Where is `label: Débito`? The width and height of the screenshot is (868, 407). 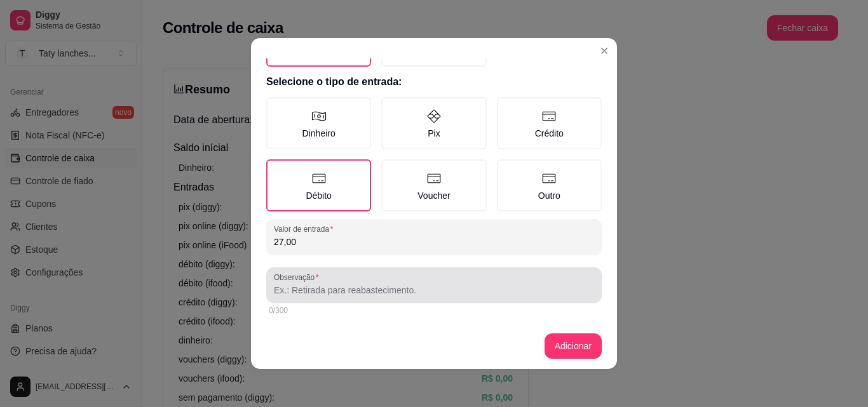 label: Débito is located at coordinates (319, 185).